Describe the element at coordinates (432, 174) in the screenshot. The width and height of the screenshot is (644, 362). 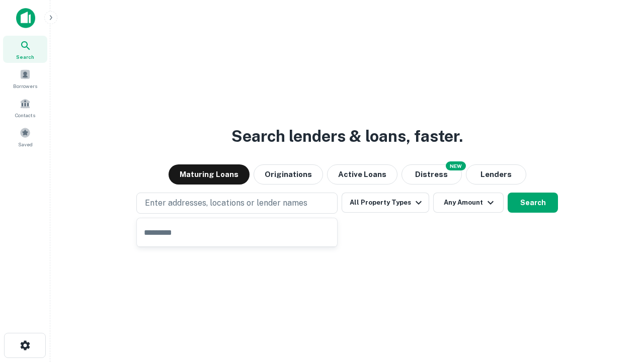
I see `button: Search distressed loans with lien and other non-mortgage details.` at that location.